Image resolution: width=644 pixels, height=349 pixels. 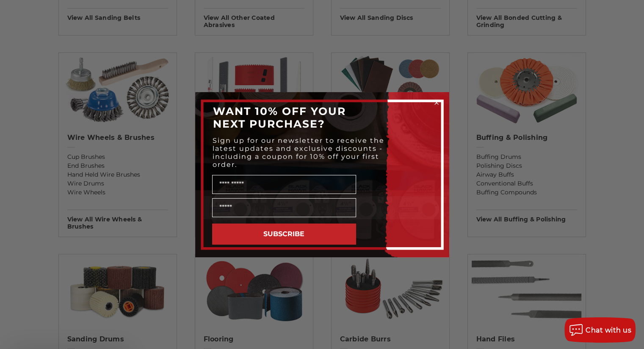 What do you see at coordinates (299, 153) in the screenshot?
I see `span: Sign up for our newsletter to receive the latest updates and exclusive discounts - including a co...` at bounding box center [299, 153].